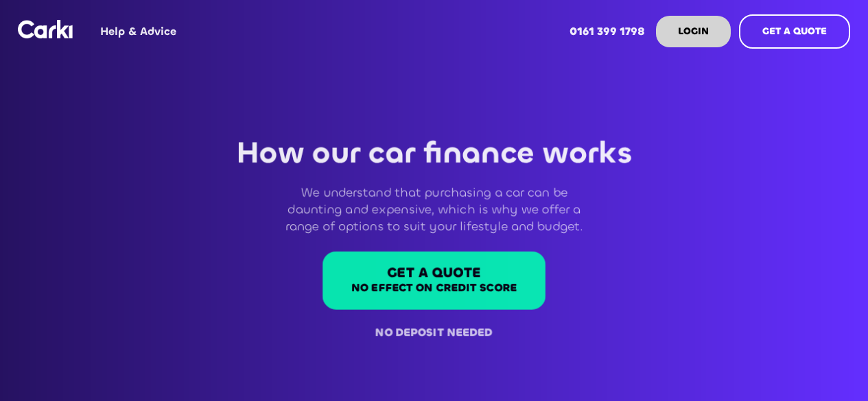 The image size is (868, 401). I want to click on p: We understand that purchasing a car can be daunting and expensive, which is why we offer a range ..., so click(434, 209).